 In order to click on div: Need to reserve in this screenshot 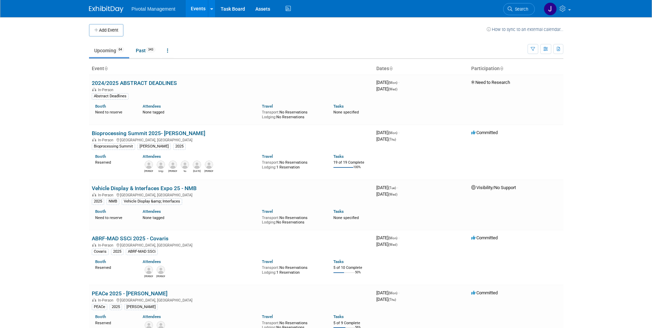, I will do `click(114, 217)`.